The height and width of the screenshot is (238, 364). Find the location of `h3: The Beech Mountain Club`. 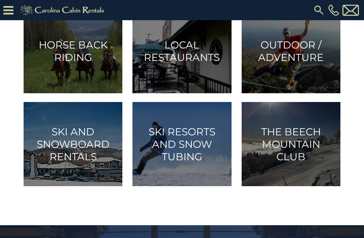

h3: The Beech Mountain Club is located at coordinates (291, 144).